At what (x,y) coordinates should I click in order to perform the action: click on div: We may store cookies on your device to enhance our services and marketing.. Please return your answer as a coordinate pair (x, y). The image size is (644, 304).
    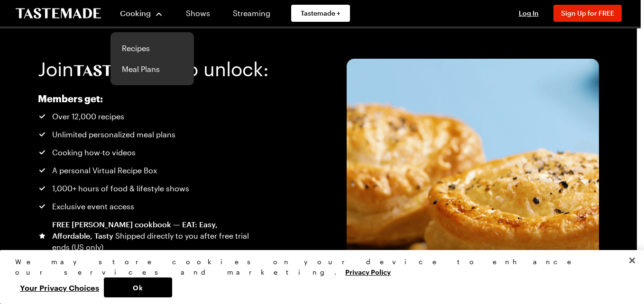
    Looking at the image, I should click on (318, 267).